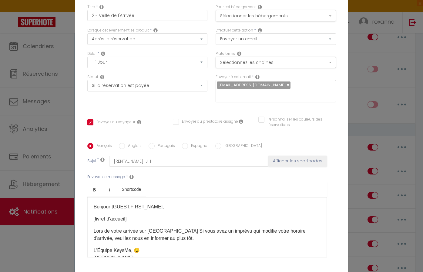 The width and height of the screenshot is (423, 272). What do you see at coordinates (257, 77) in the screenshot?
I see `i: Recipient` at bounding box center [257, 77].